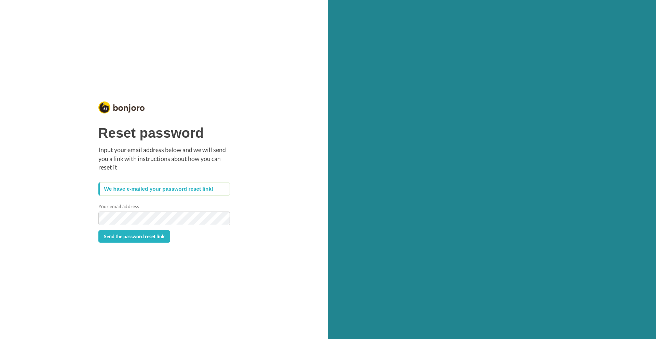  I want to click on button: Send the password reset link, so click(134, 236).